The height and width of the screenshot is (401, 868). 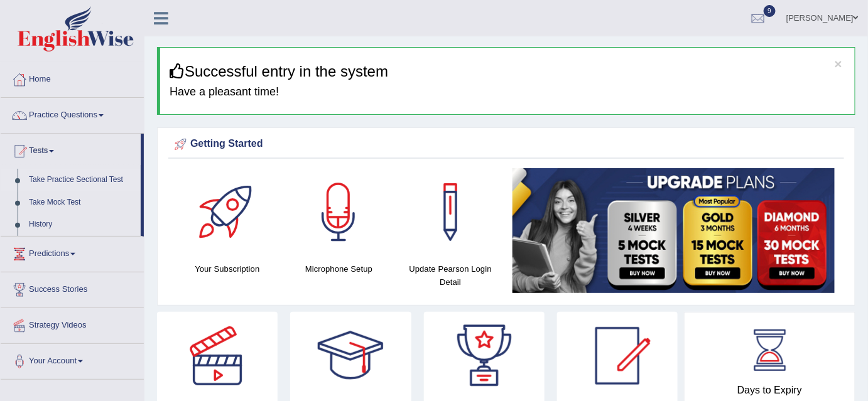 What do you see at coordinates (507, 92) in the screenshot?
I see `h4: Have a pleasant time!` at bounding box center [507, 92].